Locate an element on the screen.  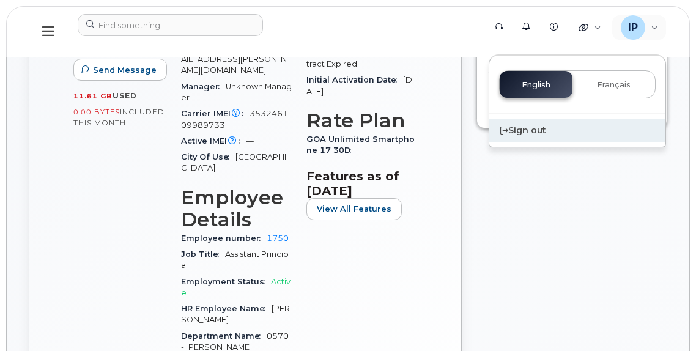
span: Initial Activation Date is located at coordinates (355, 80).